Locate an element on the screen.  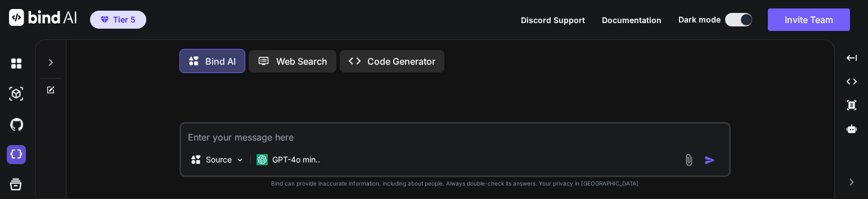
span: Discord Support is located at coordinates (553, 19).